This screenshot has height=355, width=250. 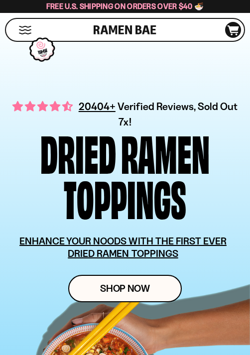 What do you see at coordinates (97, 106) in the screenshot?
I see `span: 20404+` at bounding box center [97, 106].